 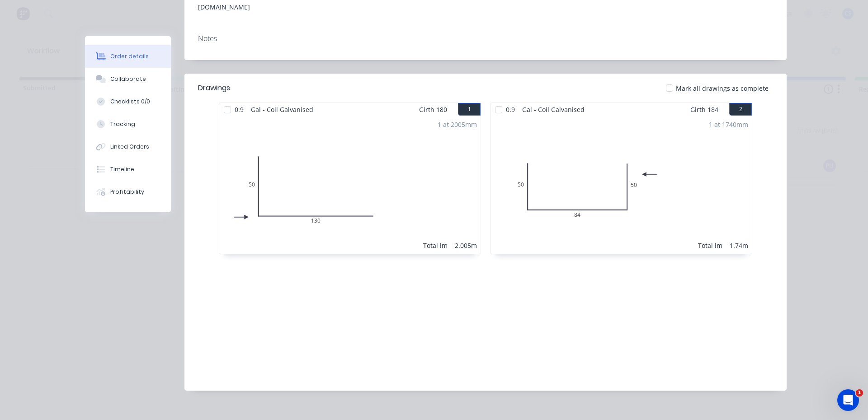 I want to click on button: Timeline, so click(x=128, y=169).